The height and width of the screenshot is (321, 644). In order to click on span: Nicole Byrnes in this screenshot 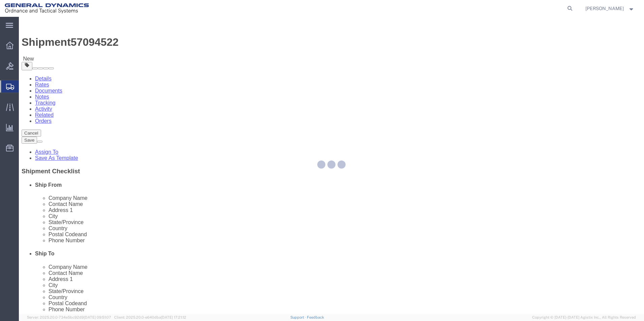, I will do `click(605, 8)`.